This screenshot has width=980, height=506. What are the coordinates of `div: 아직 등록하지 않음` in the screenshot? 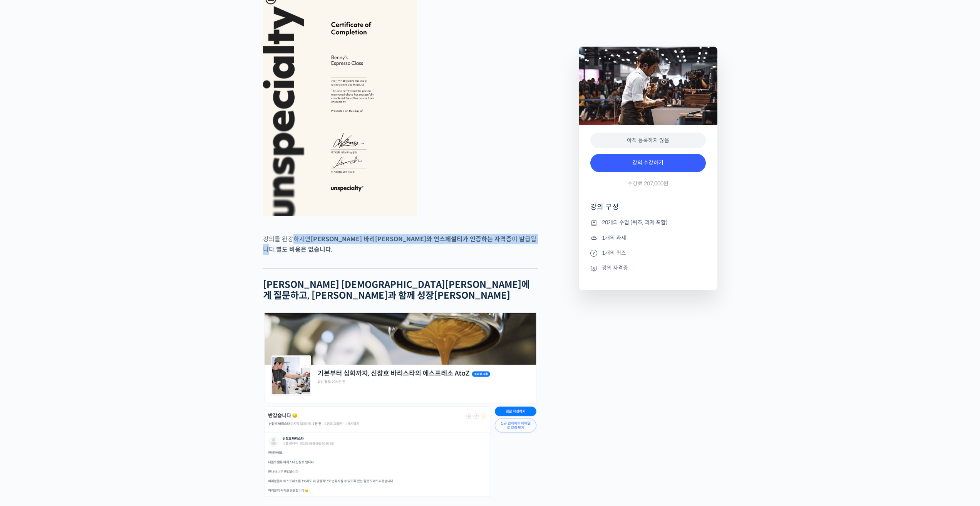 It's located at (648, 140).